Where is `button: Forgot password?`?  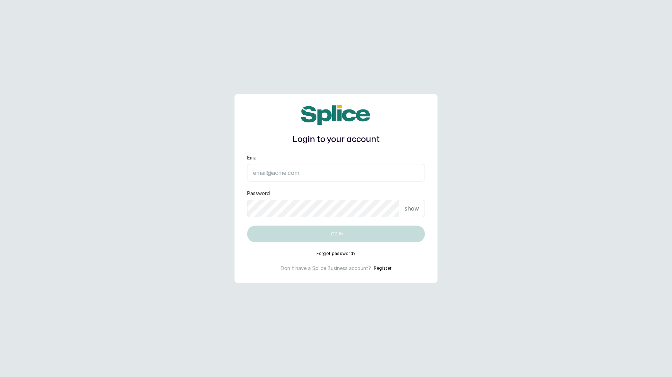 button: Forgot password? is located at coordinates (336, 254).